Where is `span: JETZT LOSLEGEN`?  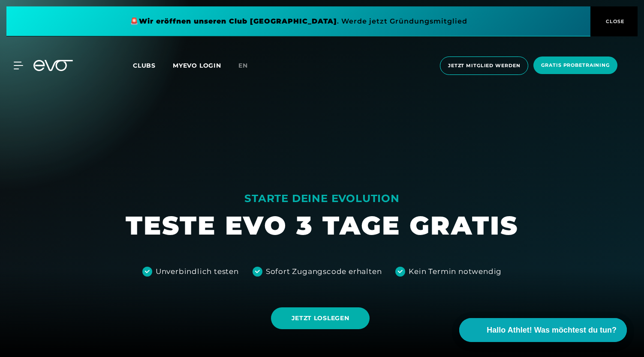 span: JETZT LOSLEGEN is located at coordinates (320, 318).